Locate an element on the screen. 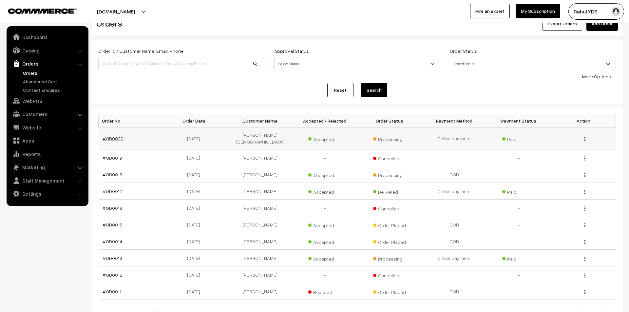  a: Hire an Expert is located at coordinates (490, 11).